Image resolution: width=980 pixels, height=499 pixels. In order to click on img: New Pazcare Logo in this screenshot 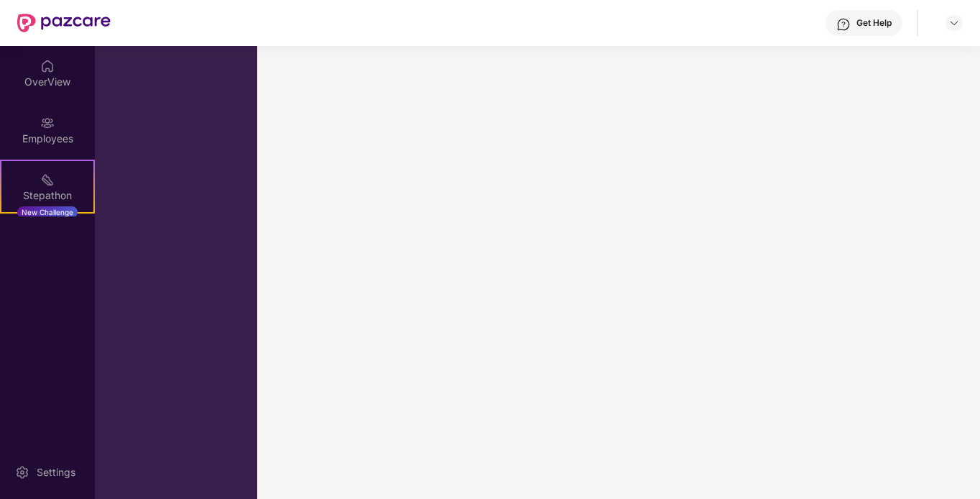, I will do `click(64, 23)`.